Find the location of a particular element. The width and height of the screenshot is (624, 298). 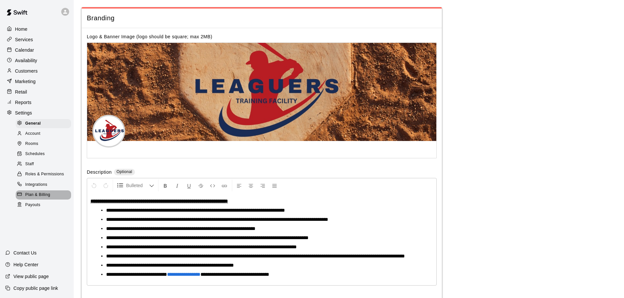

p: Help Center is located at coordinates (26, 265).